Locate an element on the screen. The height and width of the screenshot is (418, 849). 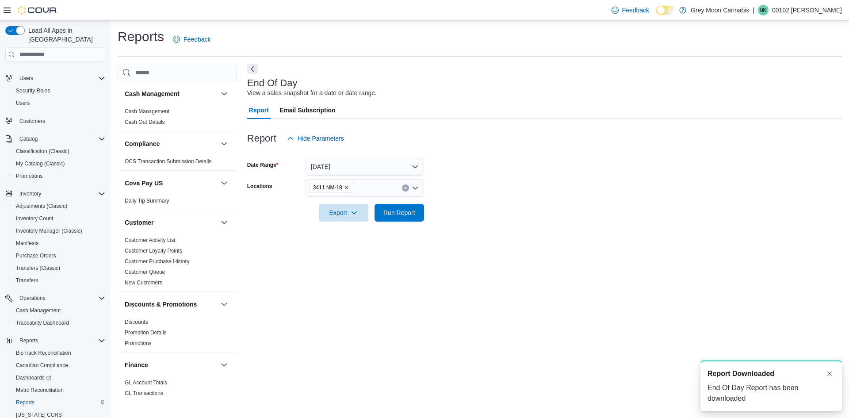
a: Dashboards is located at coordinates (34, 378).